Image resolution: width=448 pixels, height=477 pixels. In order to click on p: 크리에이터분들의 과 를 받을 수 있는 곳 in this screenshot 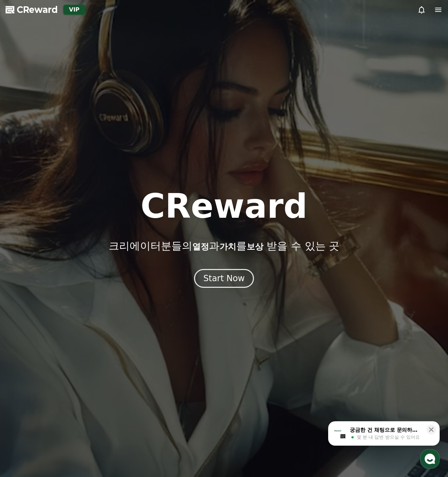, I will do `click(224, 246)`.